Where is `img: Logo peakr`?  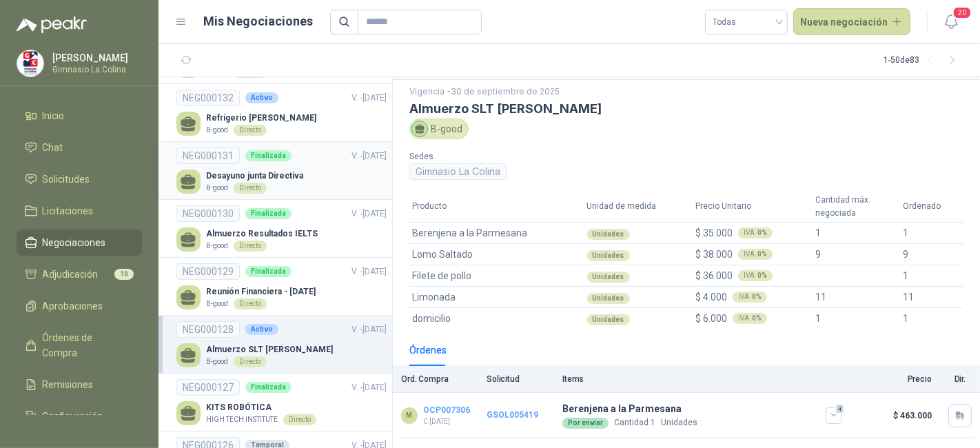
img: Logo peakr is located at coordinates (52, 25).